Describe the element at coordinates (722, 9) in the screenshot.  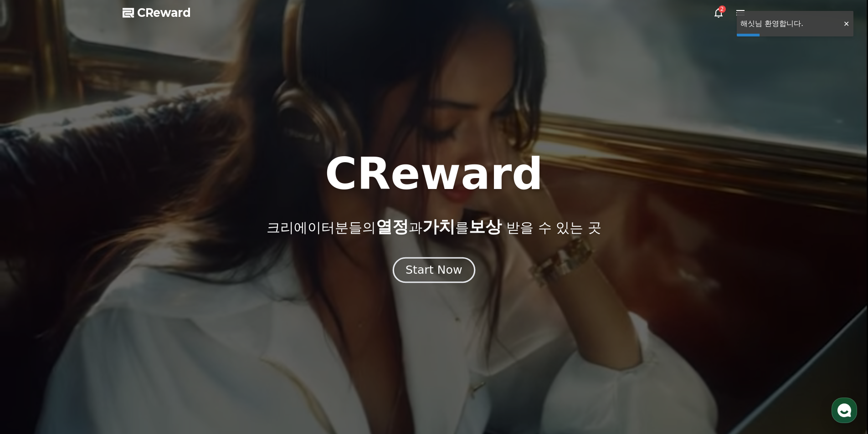
I see `div: 2` at that location.